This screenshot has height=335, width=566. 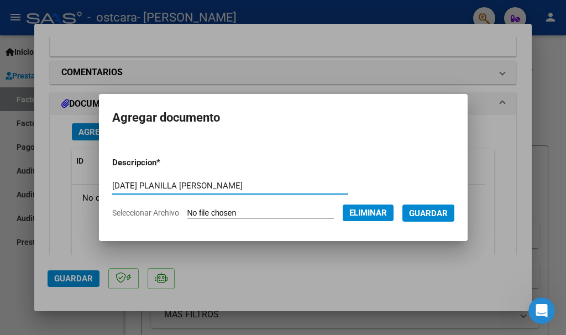 I want to click on button: Eliminar, so click(x=368, y=213).